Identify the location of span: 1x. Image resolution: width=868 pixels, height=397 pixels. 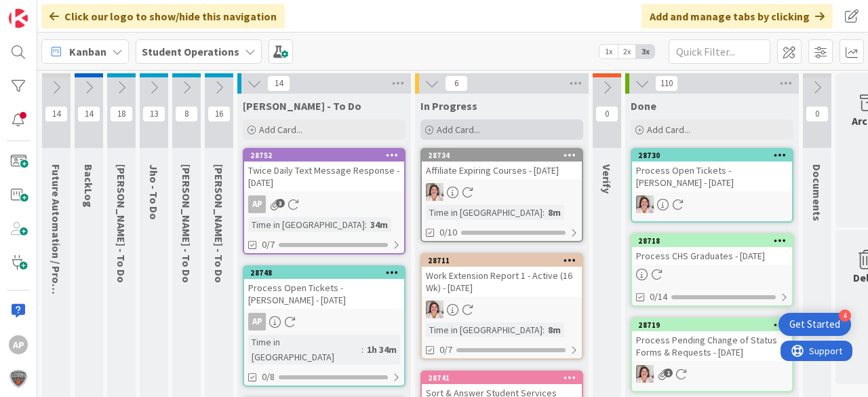
(608, 51).